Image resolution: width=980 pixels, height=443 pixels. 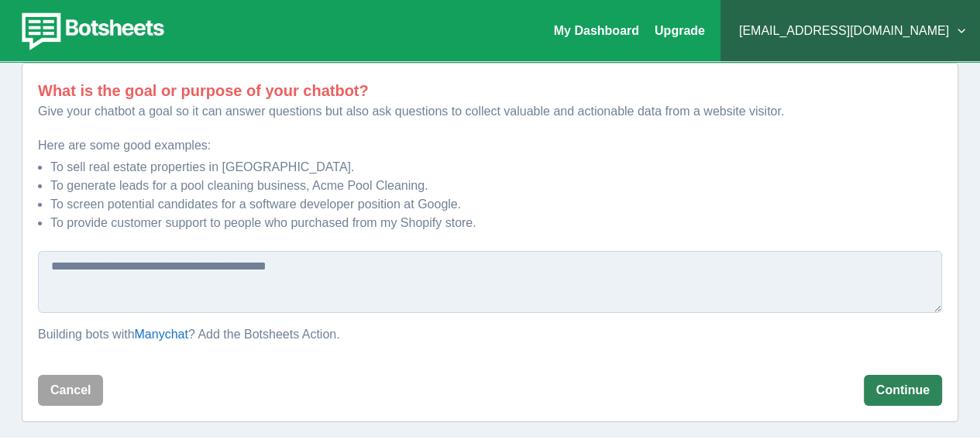 What do you see at coordinates (70, 391) in the screenshot?
I see `button: Cancel` at bounding box center [70, 391].